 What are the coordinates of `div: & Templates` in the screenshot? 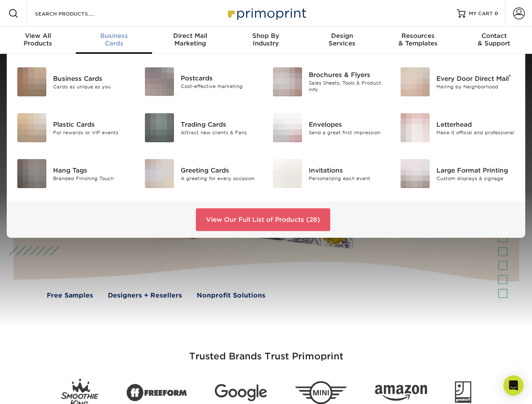 It's located at (418, 40).